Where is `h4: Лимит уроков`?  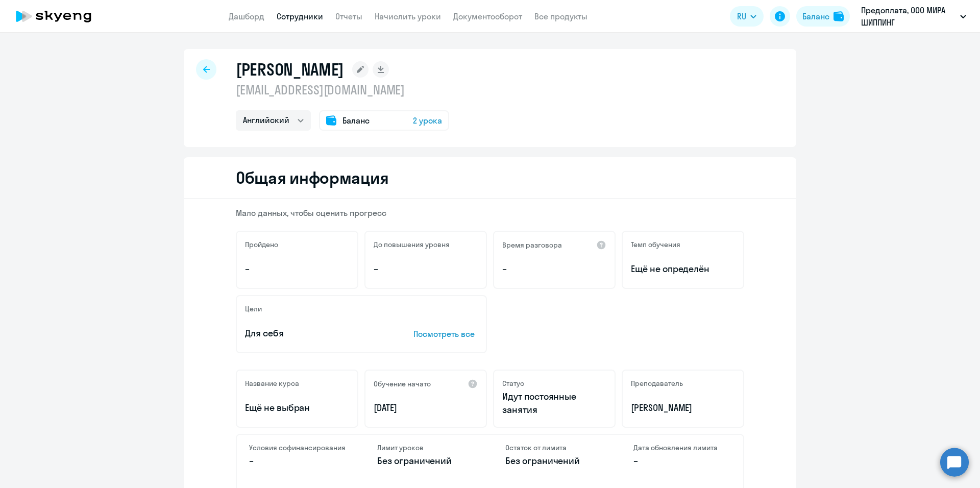 h4: Лимит уроков is located at coordinates (426, 448).